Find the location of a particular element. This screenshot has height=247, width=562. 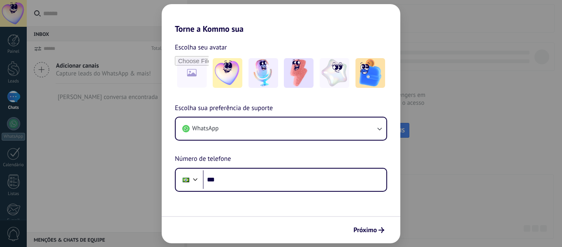

span: Número de telefone is located at coordinates (203, 159).